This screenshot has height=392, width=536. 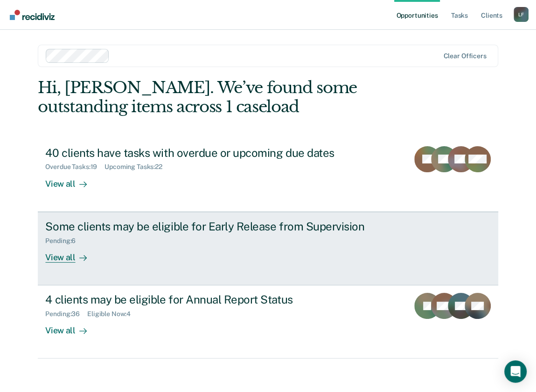 What do you see at coordinates (75, 167) in the screenshot?
I see `div: Overdue Tasks : 19` at bounding box center [75, 167].